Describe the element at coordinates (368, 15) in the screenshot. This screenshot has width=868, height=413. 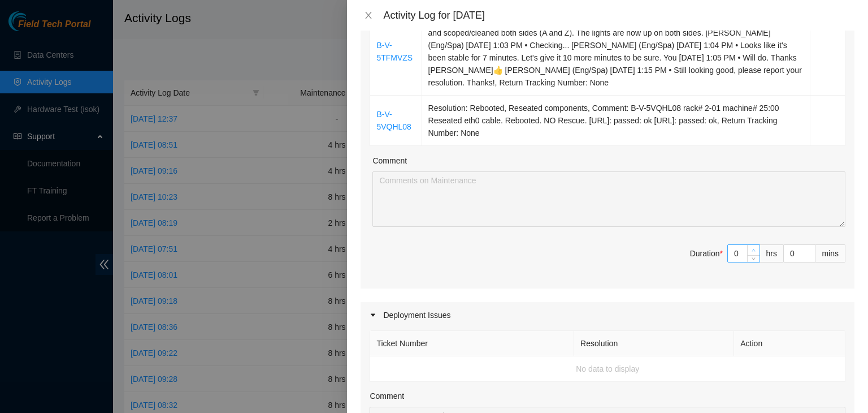
I see `span: close` at that location.